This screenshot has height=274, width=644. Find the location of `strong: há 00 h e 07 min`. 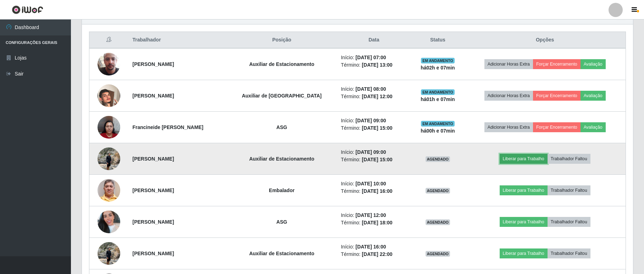

strong: há 00 h e 07 min is located at coordinates (437, 131).